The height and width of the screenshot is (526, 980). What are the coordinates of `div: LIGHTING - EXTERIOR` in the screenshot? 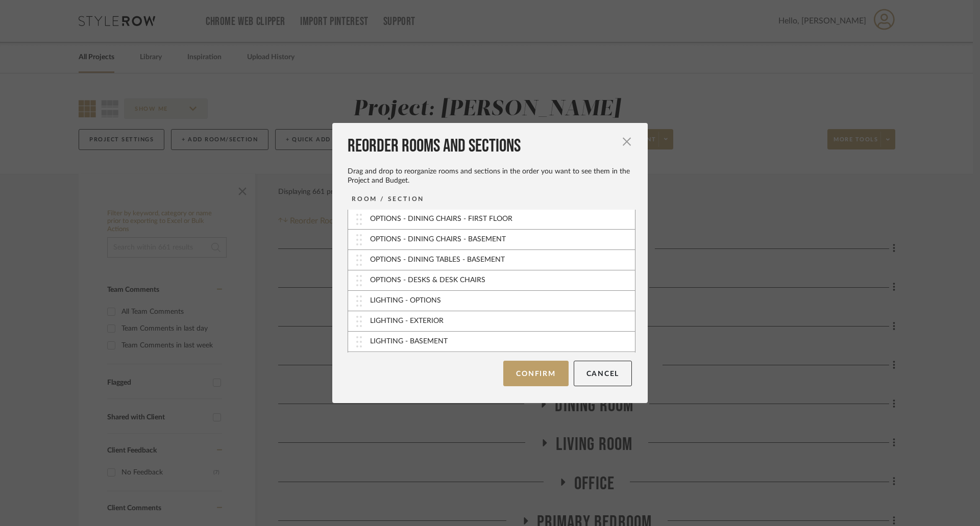 It's located at (407, 321).